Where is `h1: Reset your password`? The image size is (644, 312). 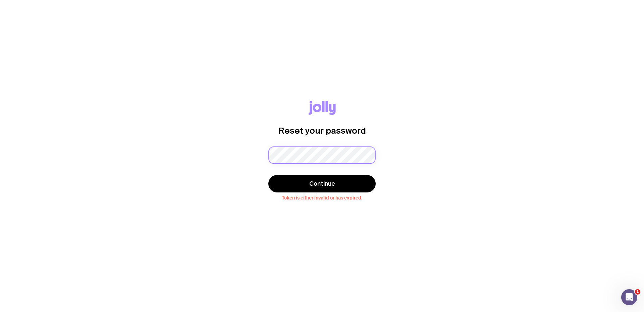
h1: Reset your password is located at coordinates (322, 131).